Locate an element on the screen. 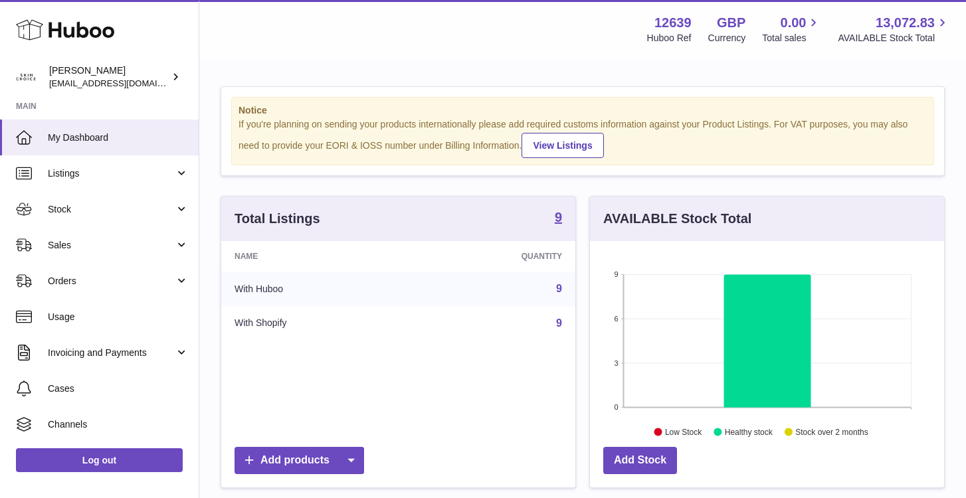  strong: Notice is located at coordinates (582, 110).